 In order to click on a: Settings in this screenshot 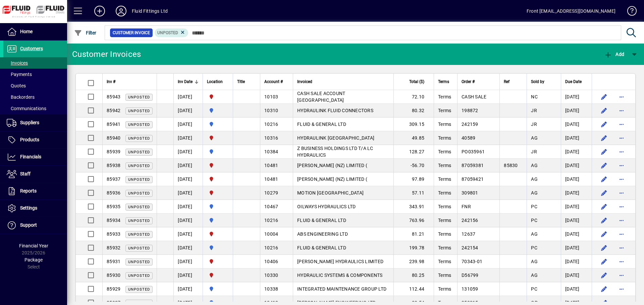, I will do `click(35, 209)`.